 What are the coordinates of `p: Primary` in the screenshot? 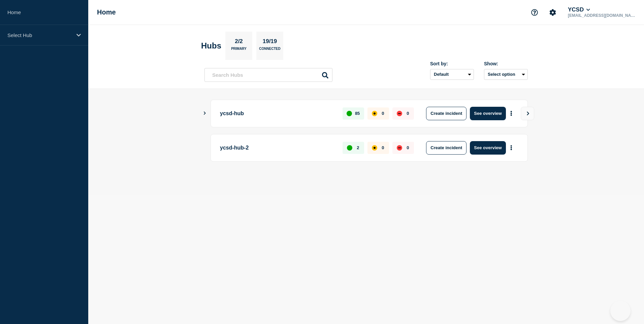 It's located at (239, 50).